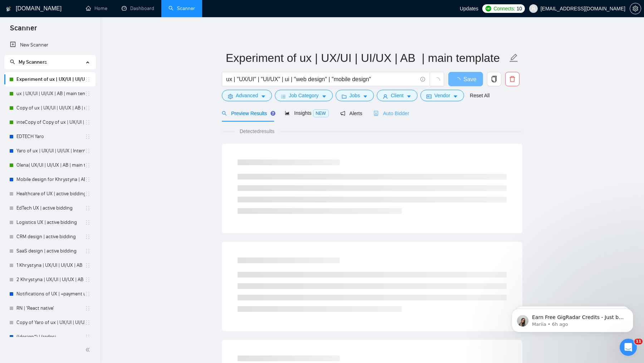  Describe the element at coordinates (50, 45) in the screenshot. I see `a: New Scanner` at that location.